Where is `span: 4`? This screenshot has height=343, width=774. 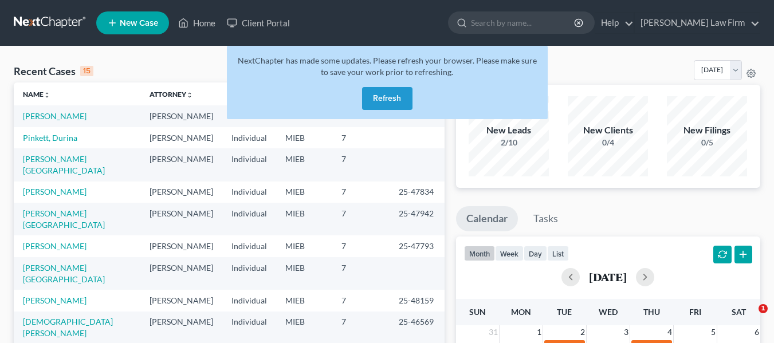 span: 4 is located at coordinates (669, 332).